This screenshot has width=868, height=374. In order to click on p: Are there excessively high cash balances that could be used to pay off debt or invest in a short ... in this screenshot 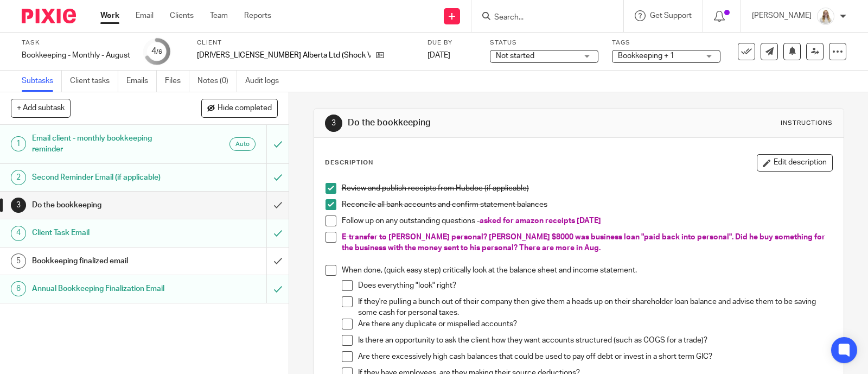, I will do `click(595, 357)`.